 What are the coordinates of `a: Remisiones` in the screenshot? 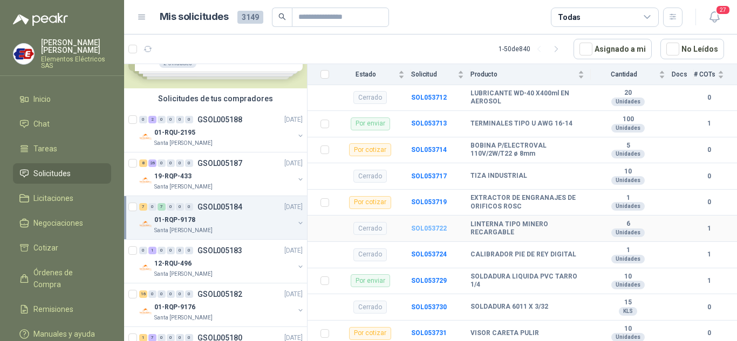 It's located at (62, 310).